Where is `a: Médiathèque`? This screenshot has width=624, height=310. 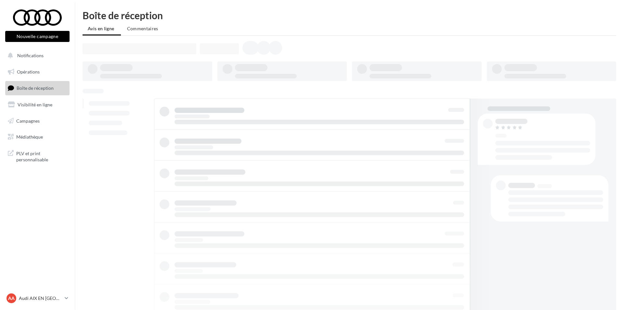 a: Médiathèque is located at coordinates (37, 137).